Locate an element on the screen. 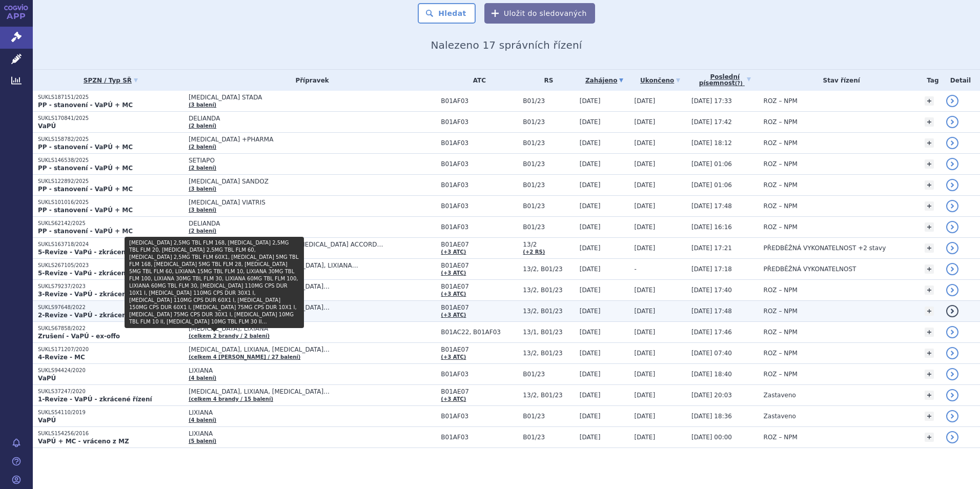 This screenshot has height=489, width=980. span: Nalezeno 17 správních řízení is located at coordinates (506, 45).